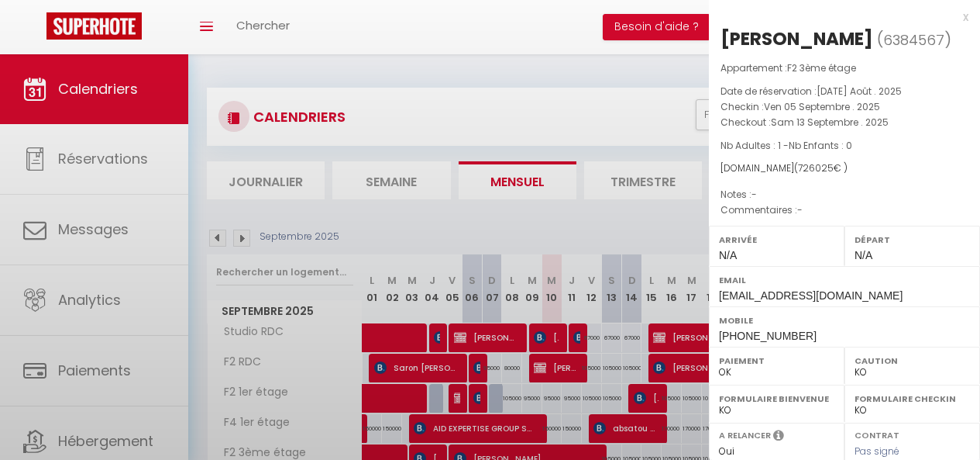 This screenshot has width=980, height=460. Describe the element at coordinates (912, 239) in the screenshot. I see `label: Départ` at that location.